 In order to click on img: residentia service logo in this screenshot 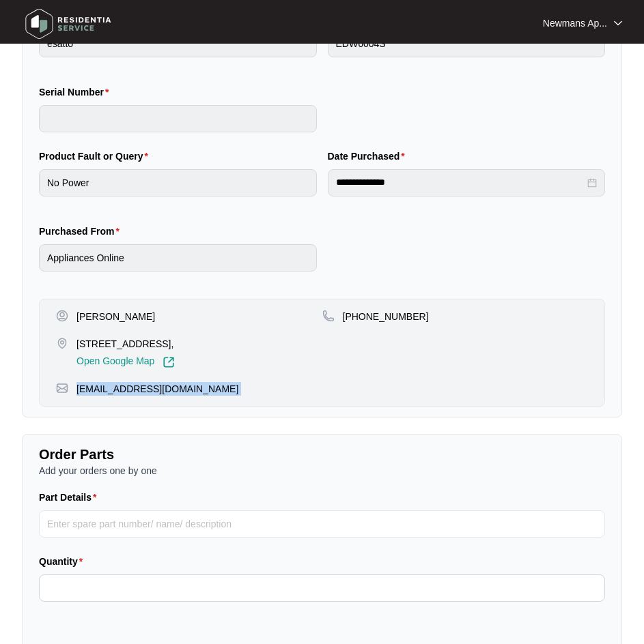, I will do `click(68, 24)`.